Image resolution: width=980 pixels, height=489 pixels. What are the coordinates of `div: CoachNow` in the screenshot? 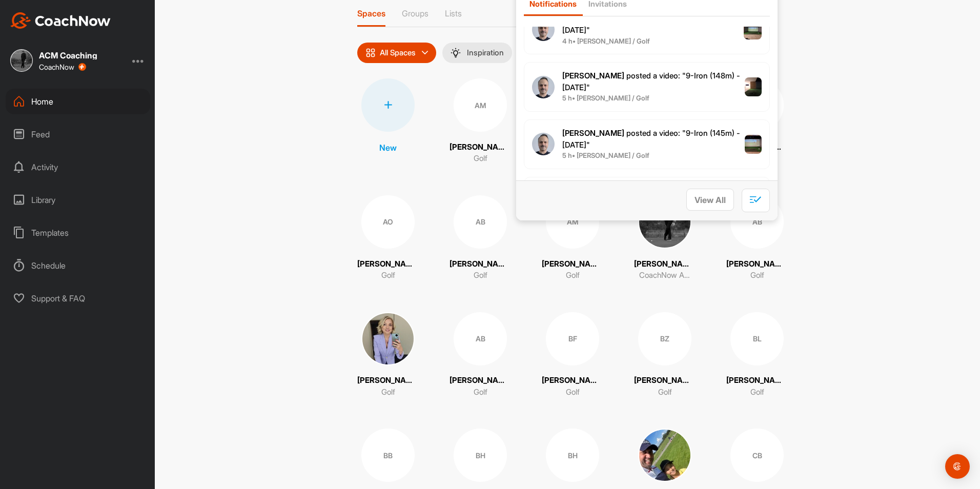 It's located at (63, 67).